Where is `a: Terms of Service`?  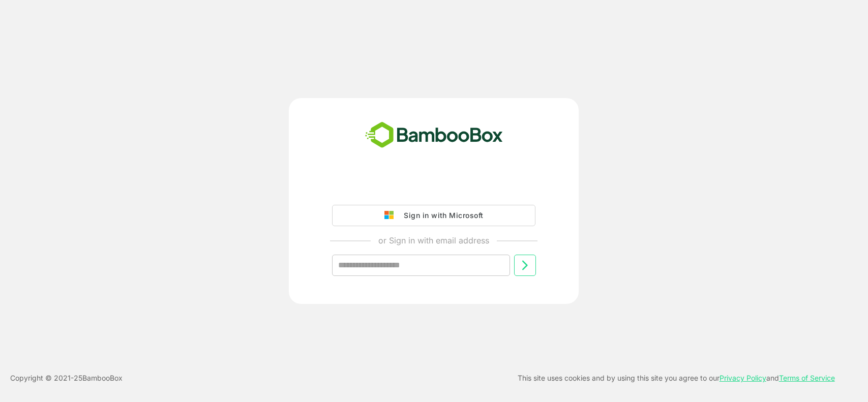
a: Terms of Service is located at coordinates (807, 378).